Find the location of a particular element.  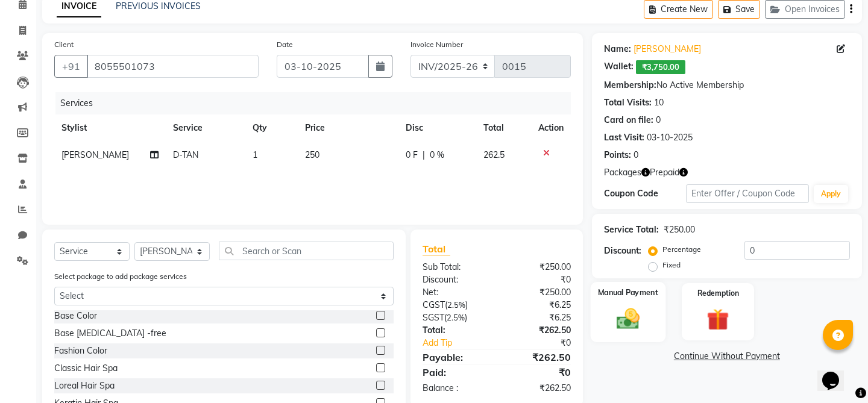

div: Total Visits: is located at coordinates (628, 103).